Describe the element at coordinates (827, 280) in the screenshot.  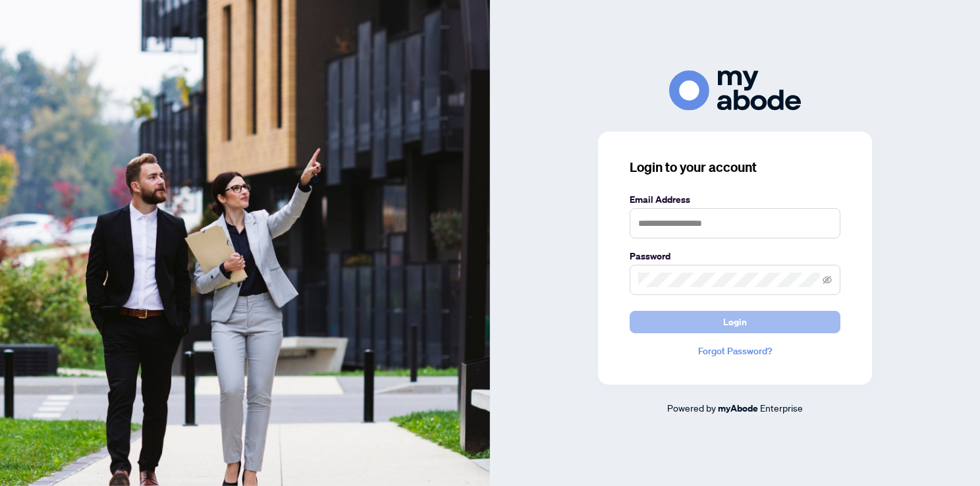
I see `span: eye-invisible` at that location.